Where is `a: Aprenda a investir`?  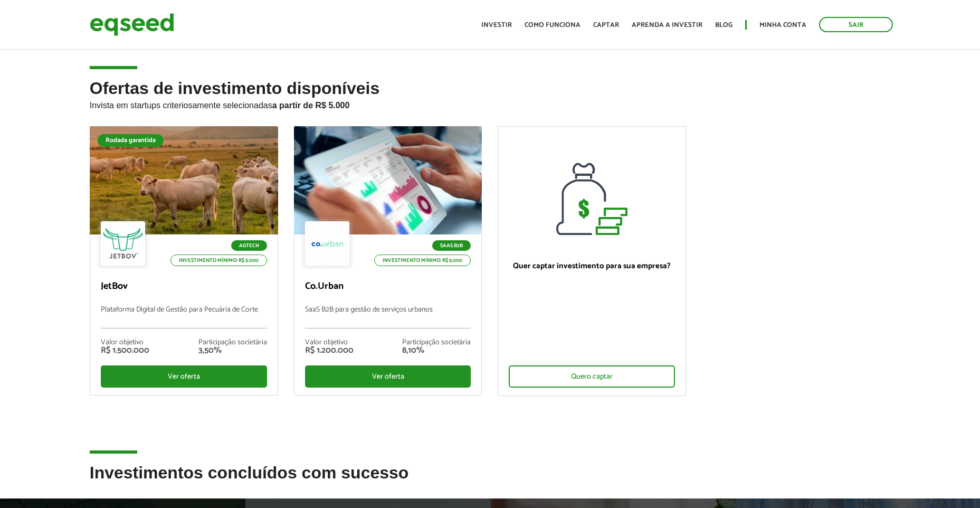
a: Aprenda a investir is located at coordinates (667, 25).